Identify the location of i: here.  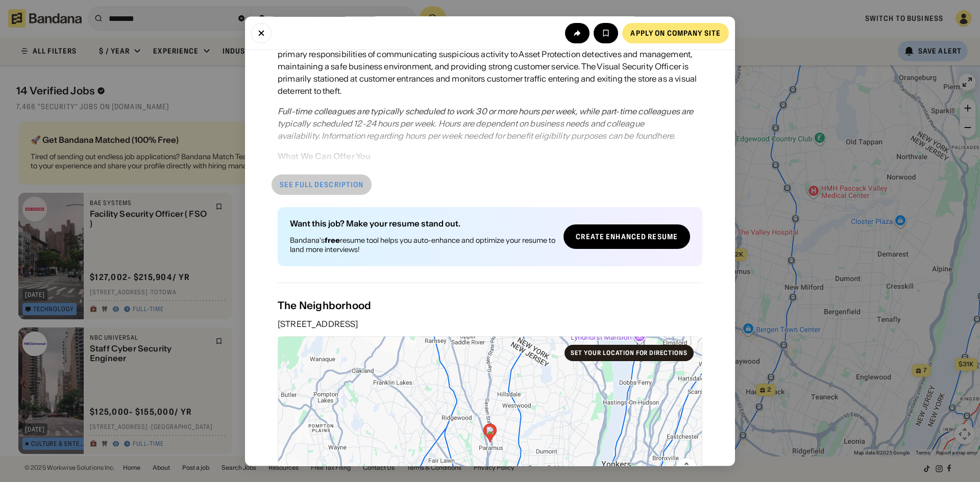
(665, 136).